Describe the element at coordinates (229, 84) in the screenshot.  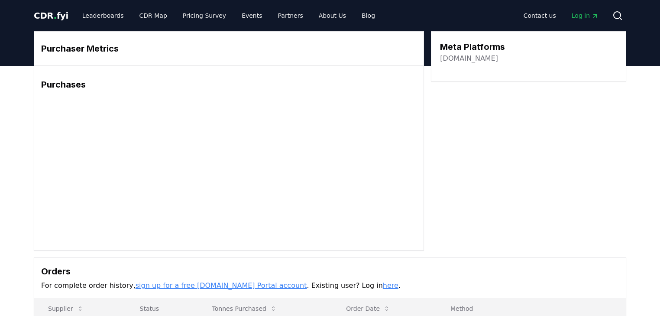
I see `h3: Purchases` at that location.